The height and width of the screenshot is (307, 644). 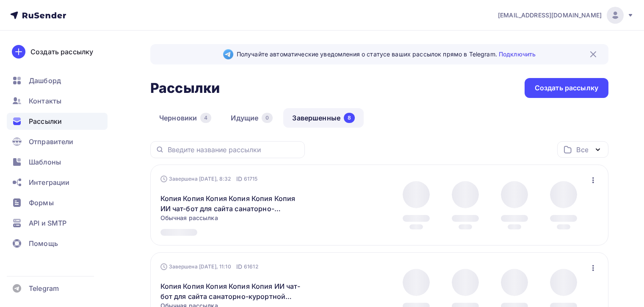 What do you see at coordinates (57, 121) in the screenshot?
I see `a: Рассылки` at bounding box center [57, 121].